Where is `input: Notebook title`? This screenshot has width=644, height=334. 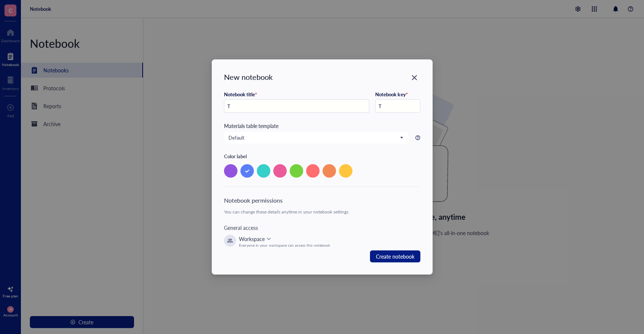
input: Notebook title is located at coordinates (297, 106).